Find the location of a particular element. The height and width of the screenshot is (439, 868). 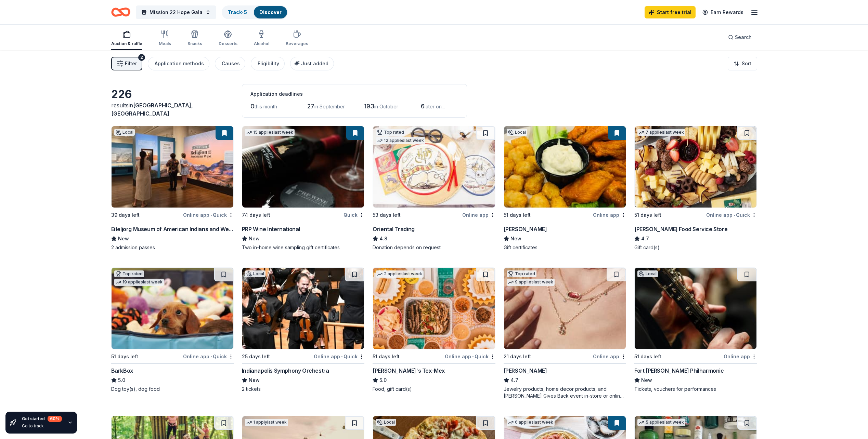

img: Image for Chuy's Tex-Mex is located at coordinates (434, 309).